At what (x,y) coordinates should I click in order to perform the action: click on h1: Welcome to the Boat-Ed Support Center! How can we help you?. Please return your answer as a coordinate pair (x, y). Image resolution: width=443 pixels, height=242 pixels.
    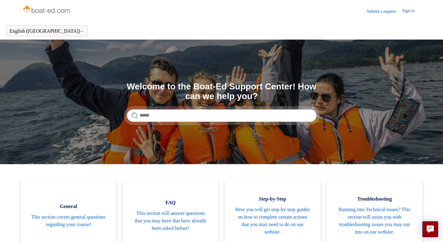
    Looking at the image, I should click on (222, 91).